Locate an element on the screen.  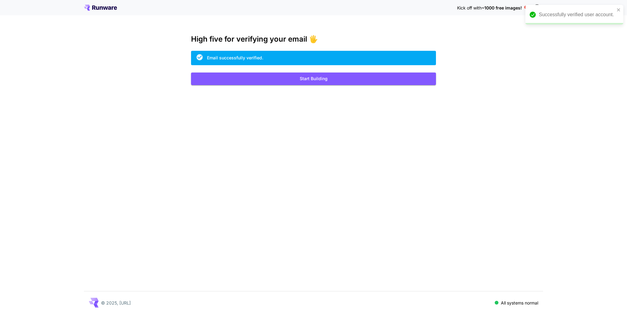
button: Start Building is located at coordinates (314, 79).